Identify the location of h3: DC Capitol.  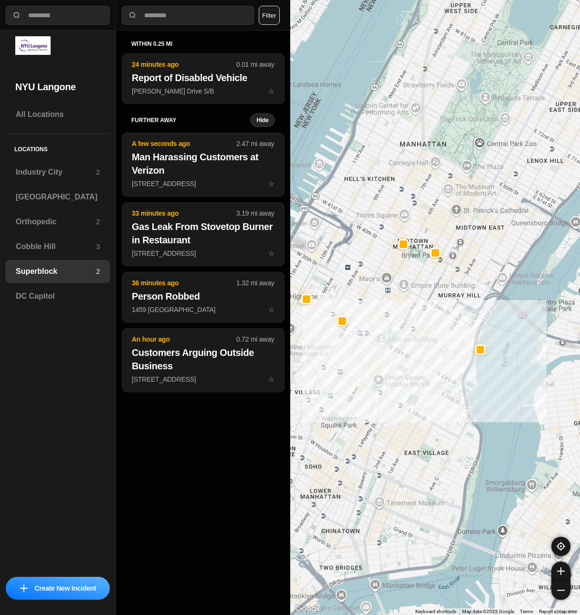
(58, 296).